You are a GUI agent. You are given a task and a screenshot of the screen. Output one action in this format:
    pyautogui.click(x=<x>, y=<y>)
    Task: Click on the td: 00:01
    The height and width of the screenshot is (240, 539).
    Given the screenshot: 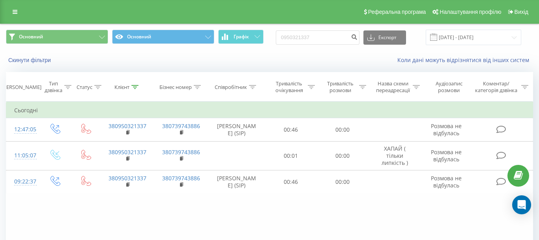 What is the action you would take?
    pyautogui.click(x=291, y=156)
    